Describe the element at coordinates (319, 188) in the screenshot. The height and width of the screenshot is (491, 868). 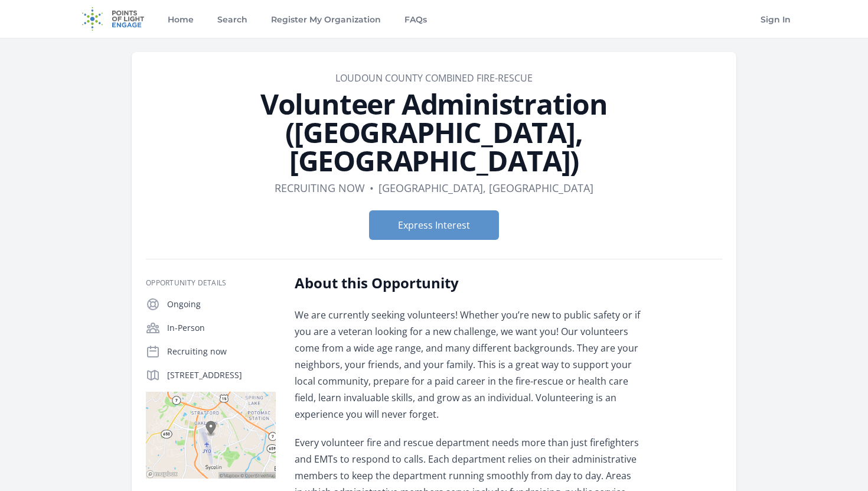
I see `dd: Recruiting now` at that location.